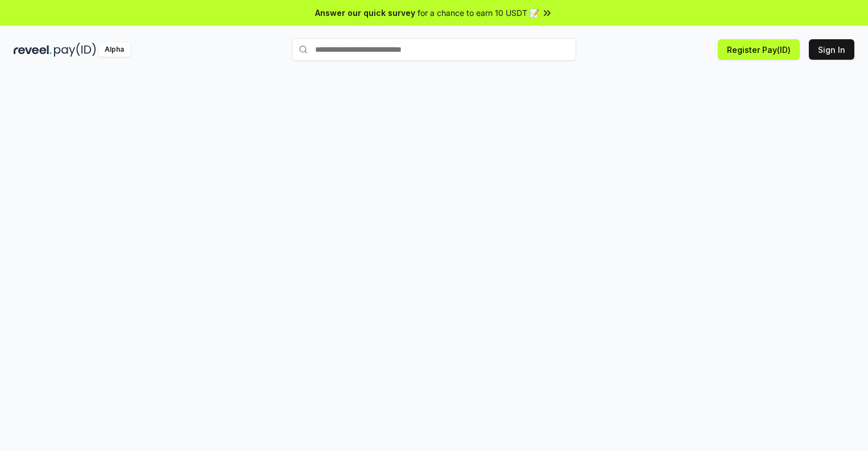 This screenshot has width=868, height=451. Describe the element at coordinates (32, 49) in the screenshot. I see `img: reveel_dark` at that location.